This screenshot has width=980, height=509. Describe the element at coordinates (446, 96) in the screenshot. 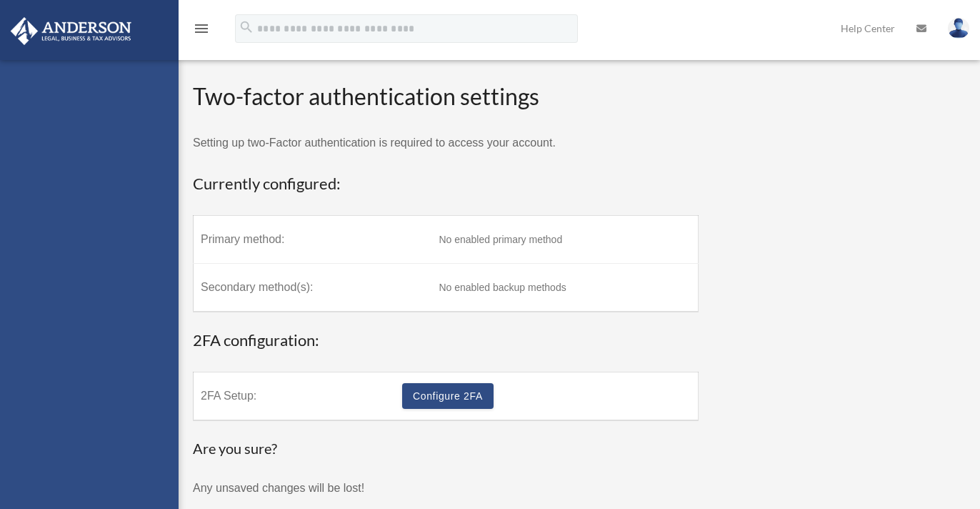

I see `h2: Two-factor authentication settings` at that location.